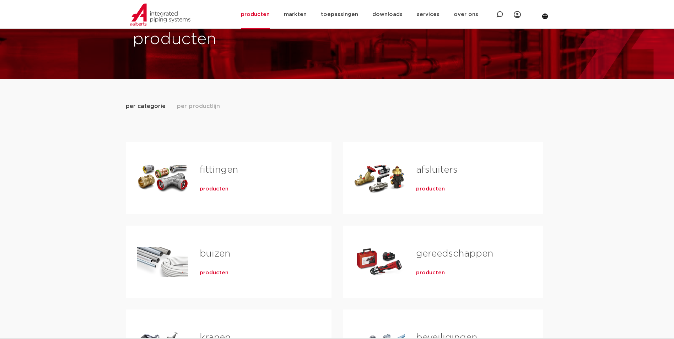  Describe the element at coordinates (215, 254) in the screenshot. I see `a: buizen` at that location.